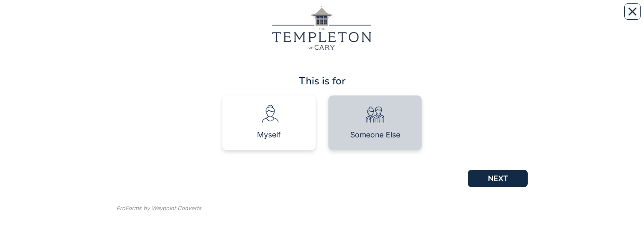 This screenshot has height=241, width=644. Describe the element at coordinates (375, 135) in the screenshot. I see `div: Someone Else` at that location.